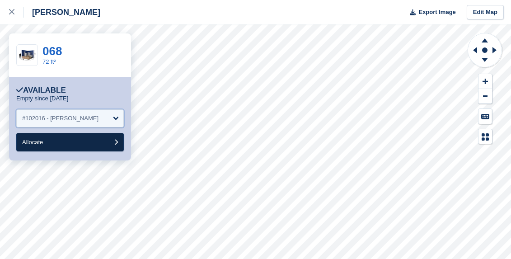 Image resolution: width=511 pixels, height=259 pixels. I want to click on span: Allocate, so click(33, 142).